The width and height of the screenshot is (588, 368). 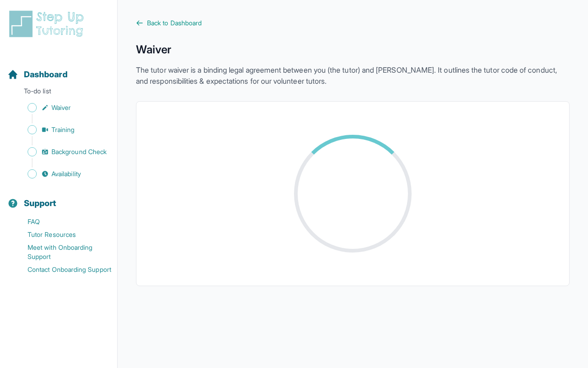 I want to click on span: Availability, so click(x=66, y=174).